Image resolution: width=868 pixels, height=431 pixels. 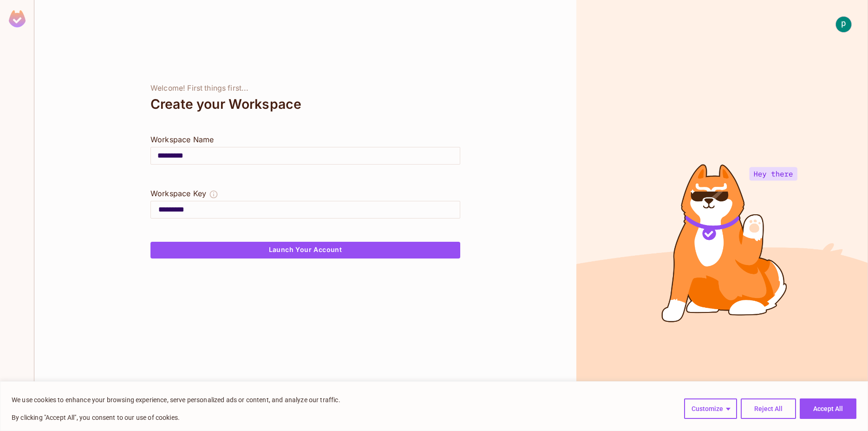 I want to click on p: We use cookies to enhance your browsing experience, serve personalized ads or content, and analyz..., so click(x=176, y=400).